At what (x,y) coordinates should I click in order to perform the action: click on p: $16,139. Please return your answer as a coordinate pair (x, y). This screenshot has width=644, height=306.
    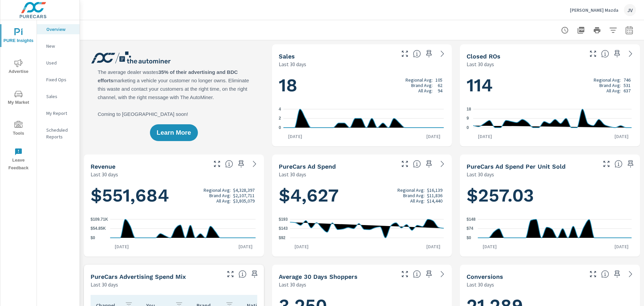
    Looking at the image, I should click on (435, 190).